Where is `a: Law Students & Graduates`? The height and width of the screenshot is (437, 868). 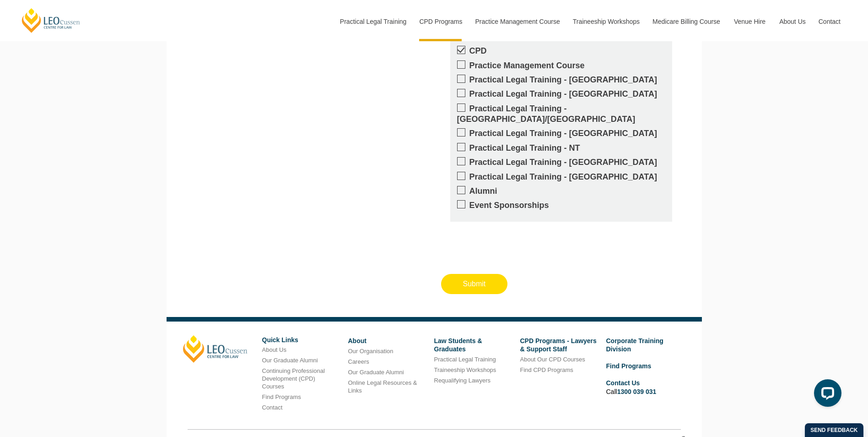 a: Law Students & Graduates is located at coordinates (458, 345).